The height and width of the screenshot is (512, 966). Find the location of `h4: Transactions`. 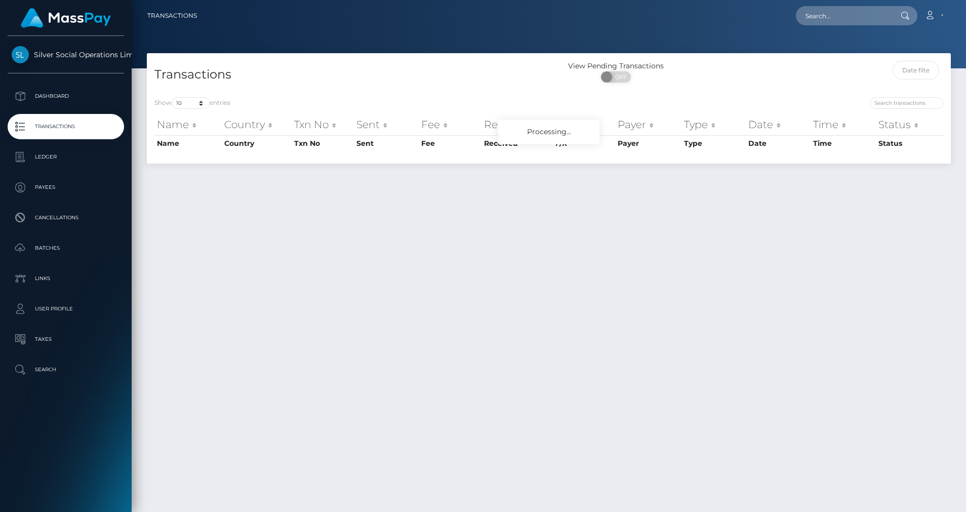

h4: Transactions is located at coordinates (348, 74).